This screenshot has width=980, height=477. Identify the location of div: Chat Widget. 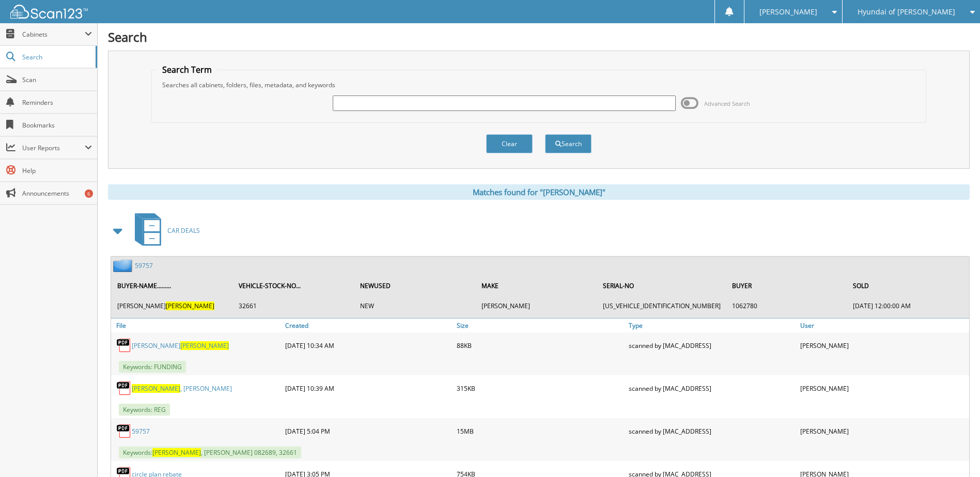
(954, 453).